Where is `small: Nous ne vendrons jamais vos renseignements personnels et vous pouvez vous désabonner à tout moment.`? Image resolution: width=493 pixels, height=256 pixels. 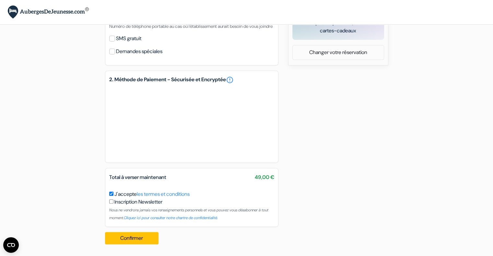 small: Nous ne vendrons jamais vos renseignements personnels et vous pouvez vous désabonner à tout moment. is located at coordinates (189, 214).